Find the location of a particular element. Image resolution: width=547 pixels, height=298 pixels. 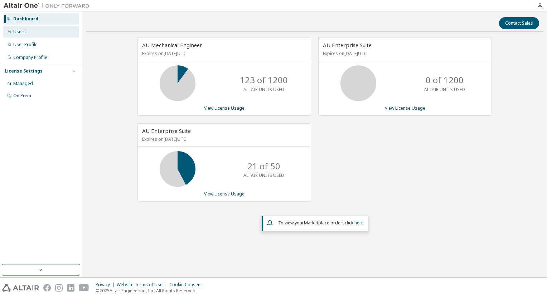

p: 123 of 1200 is located at coordinates (264, 80).